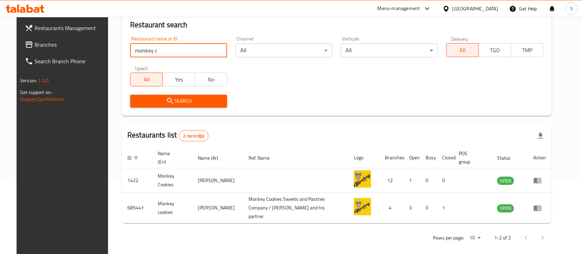 The height and width of the screenshot is (254, 582). What do you see at coordinates (392, 208) in the screenshot?
I see `td: 4` at bounding box center [392, 208].